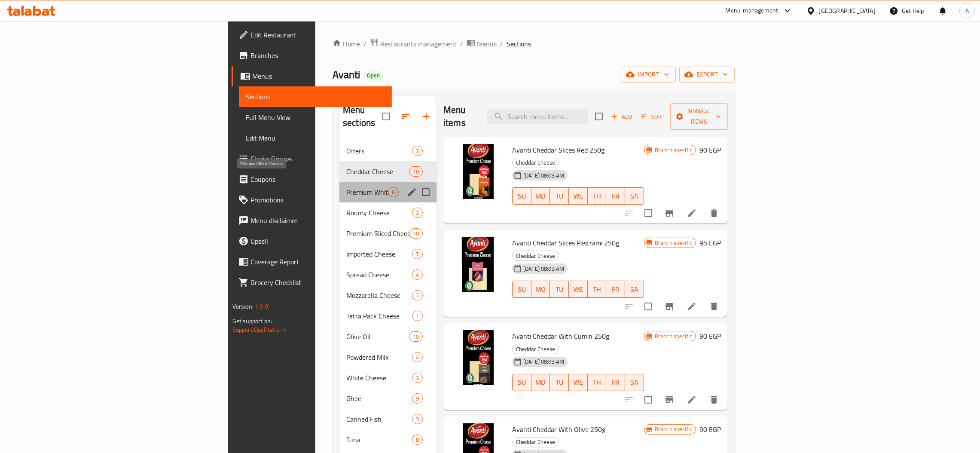  I want to click on span: Mozzarella Cheese, so click(379, 295).